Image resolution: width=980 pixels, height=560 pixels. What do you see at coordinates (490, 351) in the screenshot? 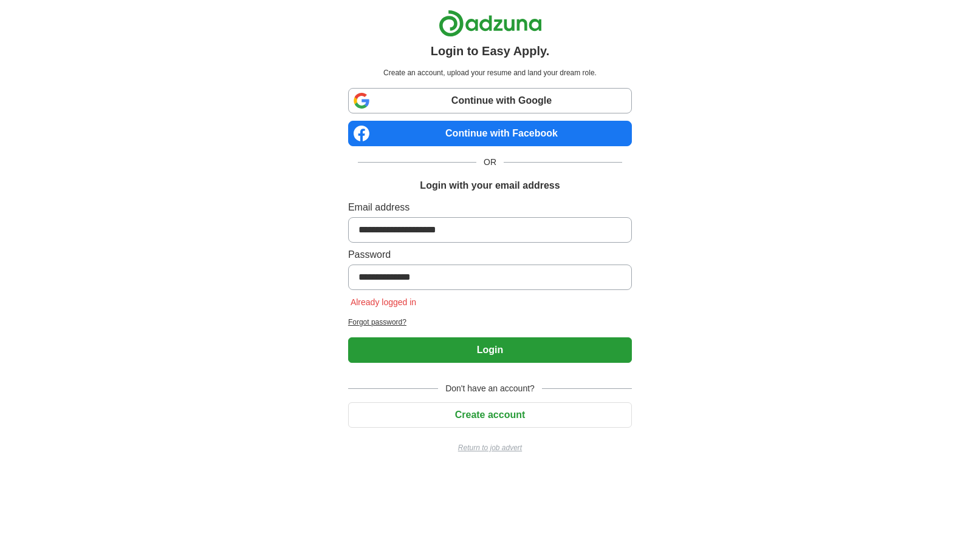
I see `button: Login` at bounding box center [490, 351].